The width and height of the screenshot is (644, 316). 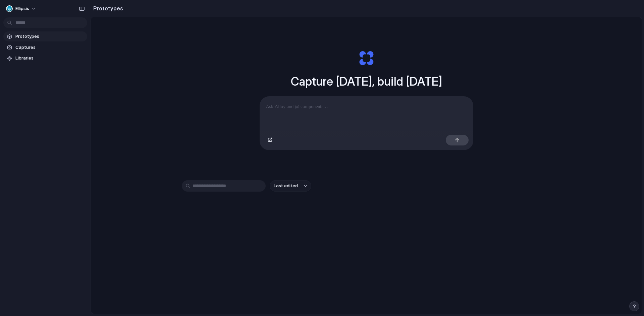 What do you see at coordinates (50, 59) in the screenshot?
I see `span: Libraries` at bounding box center [50, 59].